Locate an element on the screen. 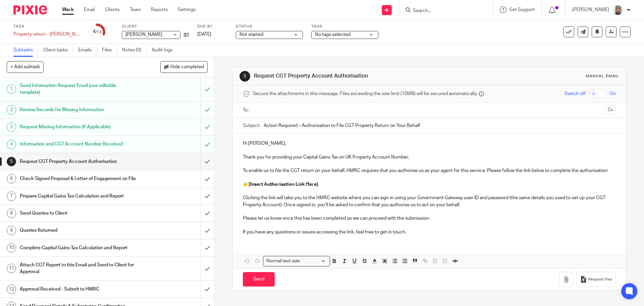 This screenshot has height=306, width=644. strong: [Insert Authorisation Link Here] is located at coordinates (284, 184).